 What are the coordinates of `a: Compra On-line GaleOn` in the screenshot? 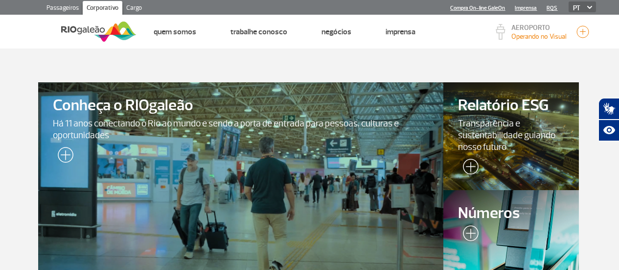 It's located at (478, 8).